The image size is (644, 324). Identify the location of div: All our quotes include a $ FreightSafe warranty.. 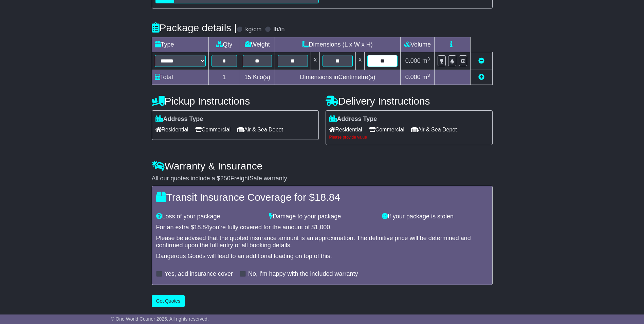
(322, 178).